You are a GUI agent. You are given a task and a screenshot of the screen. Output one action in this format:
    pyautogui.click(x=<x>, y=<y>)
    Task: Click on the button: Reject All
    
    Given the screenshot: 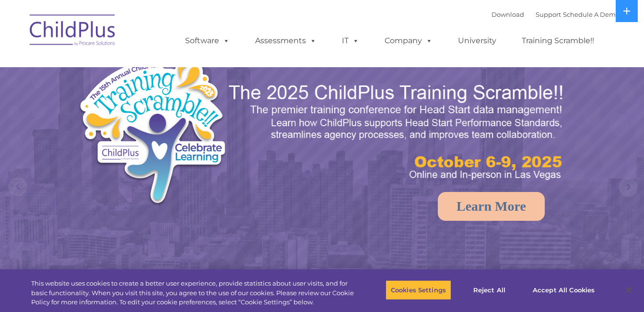 What is the action you would take?
    pyautogui.click(x=489, y=290)
    